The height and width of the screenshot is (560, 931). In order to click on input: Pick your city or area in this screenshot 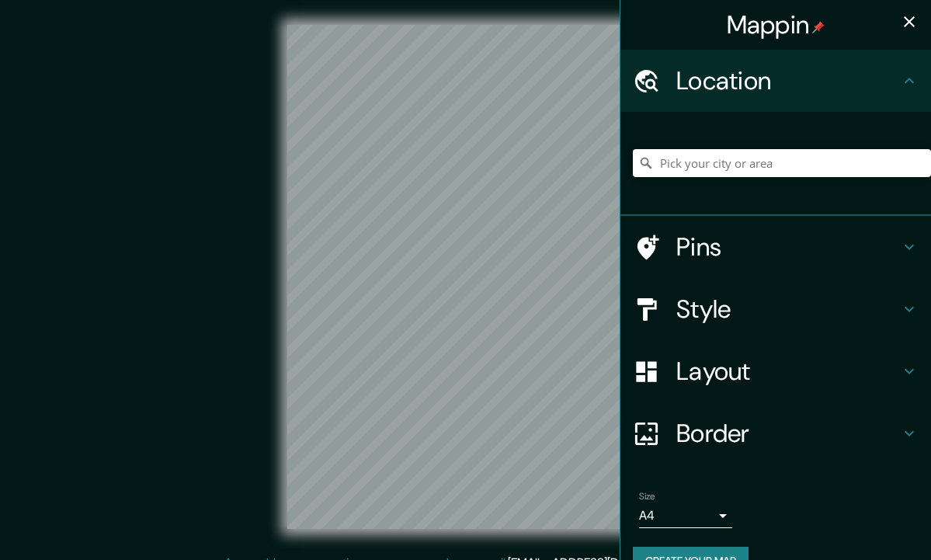, I will do `click(782, 163)`.